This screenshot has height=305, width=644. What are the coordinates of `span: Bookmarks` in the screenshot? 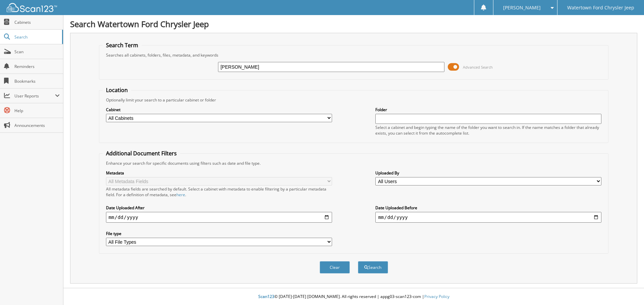 It's located at (37, 81).